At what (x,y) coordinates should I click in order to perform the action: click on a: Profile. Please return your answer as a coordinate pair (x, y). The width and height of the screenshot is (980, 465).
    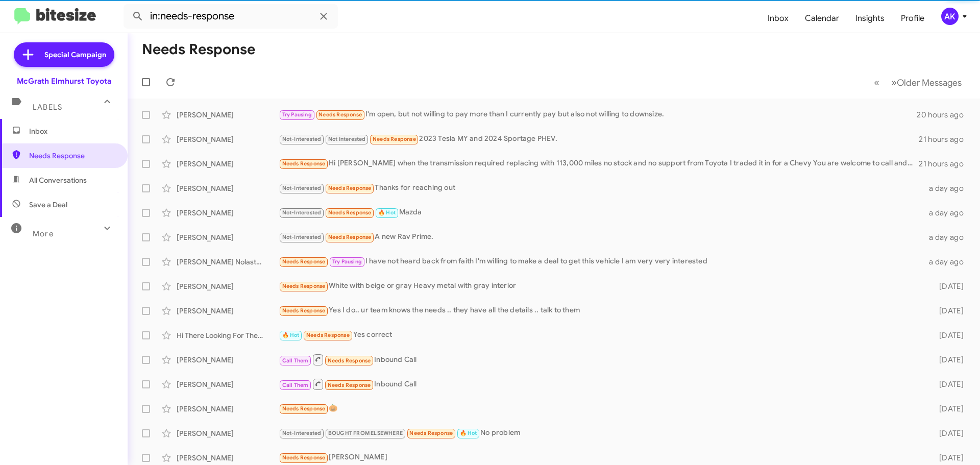
    Looking at the image, I should click on (913, 18).